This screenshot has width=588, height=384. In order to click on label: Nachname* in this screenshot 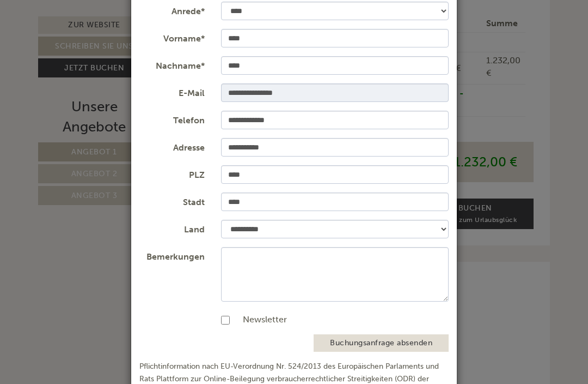, I will do `click(172, 64)`.